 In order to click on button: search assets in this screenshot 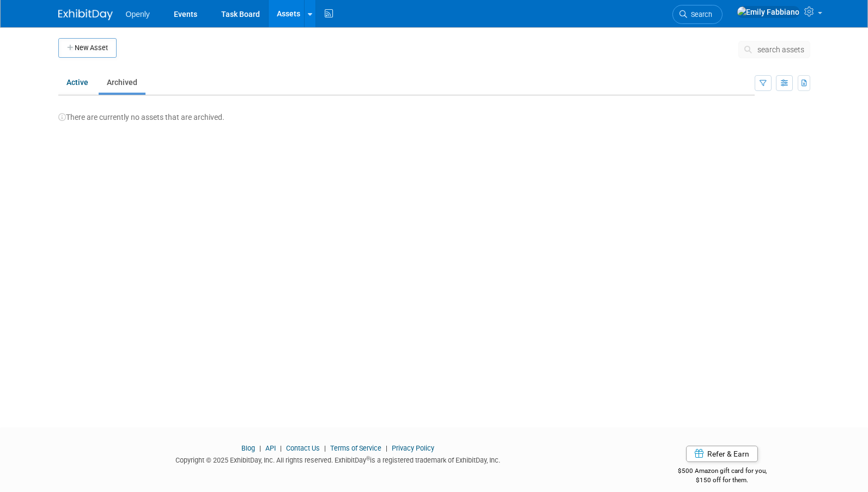, I will do `click(774, 49)`.